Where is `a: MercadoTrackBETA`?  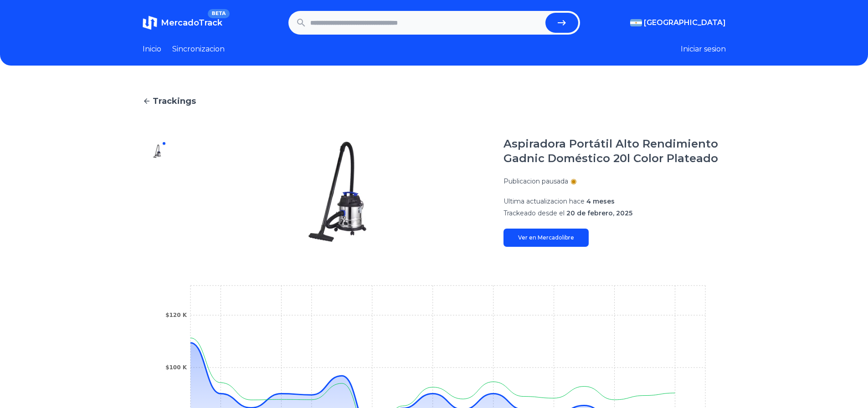
a: MercadoTrackBETA is located at coordinates (182, 23).